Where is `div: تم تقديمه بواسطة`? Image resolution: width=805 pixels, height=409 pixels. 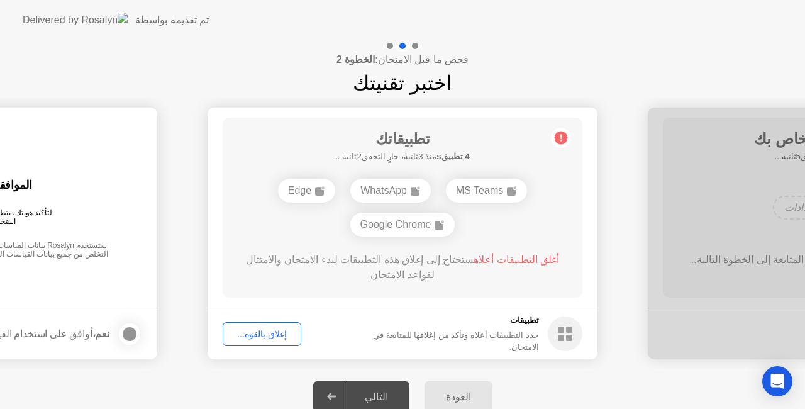 div: تم تقديمه بواسطة is located at coordinates (172, 20).